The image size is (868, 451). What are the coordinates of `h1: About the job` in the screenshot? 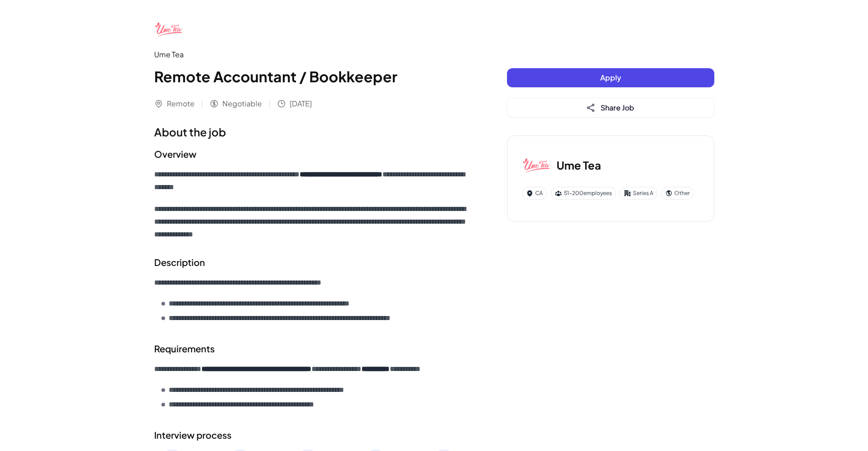 It's located at (312, 132).